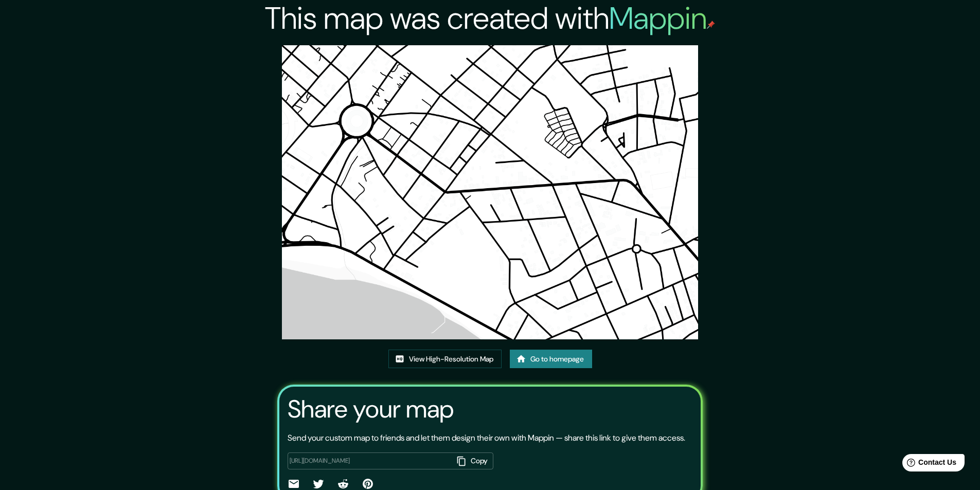 This screenshot has width=980, height=490. What do you see at coordinates (711, 24) in the screenshot?
I see `img: mappin-pin` at bounding box center [711, 24].